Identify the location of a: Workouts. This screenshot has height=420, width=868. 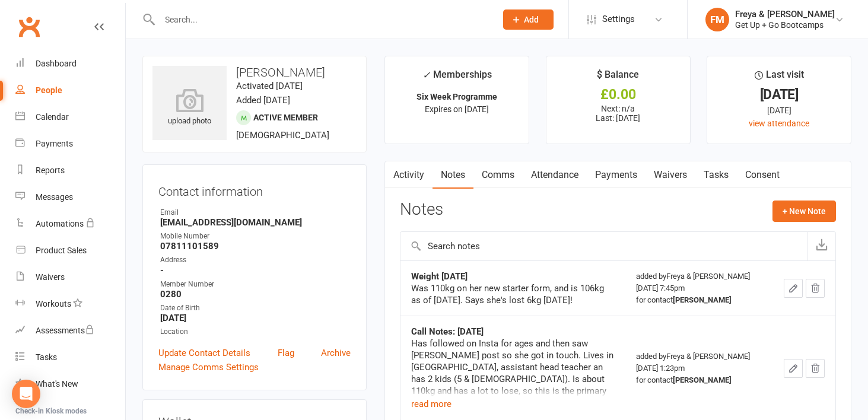
(70, 303).